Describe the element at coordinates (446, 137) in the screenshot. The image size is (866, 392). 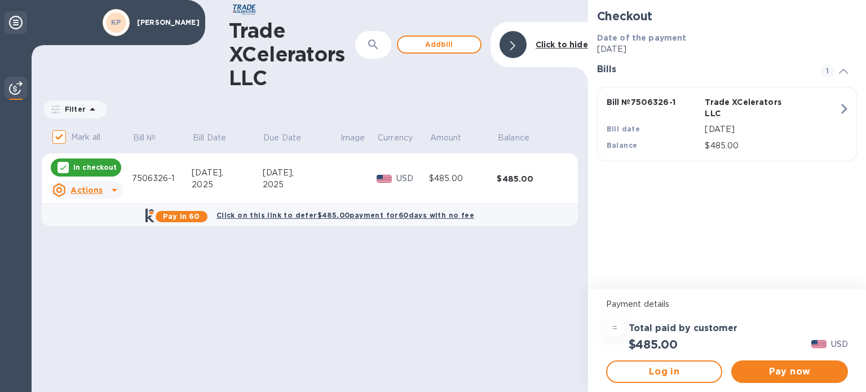
I see `p: Amount` at that location.